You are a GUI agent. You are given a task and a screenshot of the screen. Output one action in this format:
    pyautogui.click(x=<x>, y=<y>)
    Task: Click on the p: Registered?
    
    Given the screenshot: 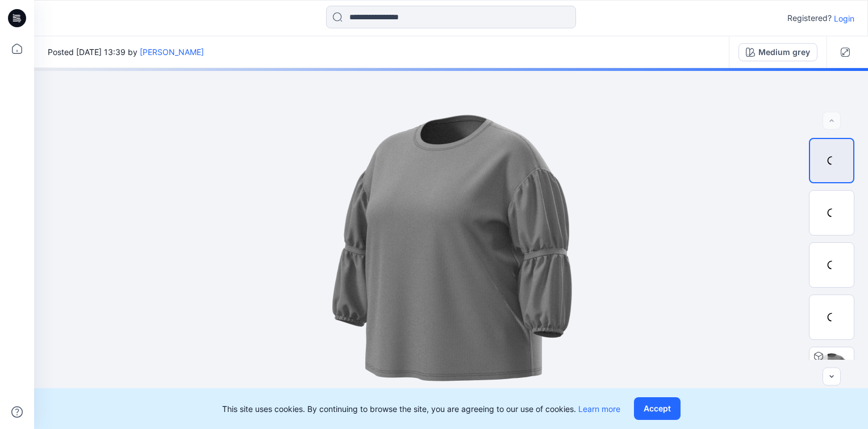 What is the action you would take?
    pyautogui.click(x=810, y=18)
    